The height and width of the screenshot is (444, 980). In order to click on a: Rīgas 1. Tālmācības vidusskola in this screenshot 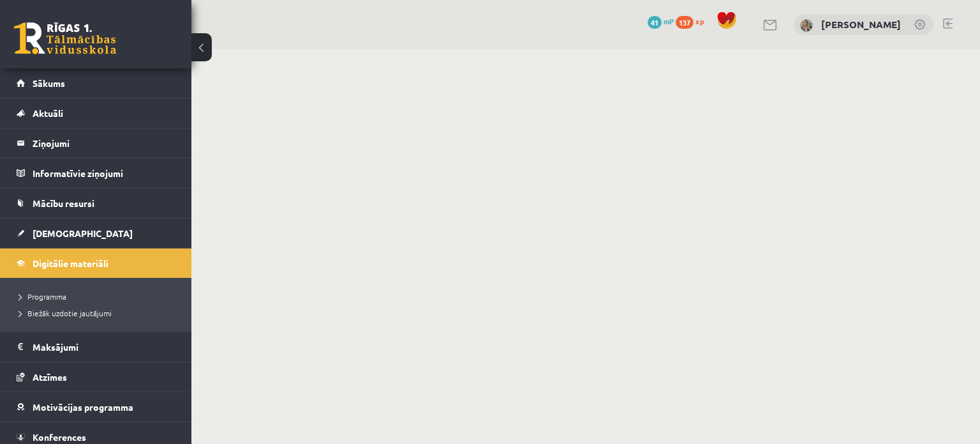, I will do `click(65, 38)`.